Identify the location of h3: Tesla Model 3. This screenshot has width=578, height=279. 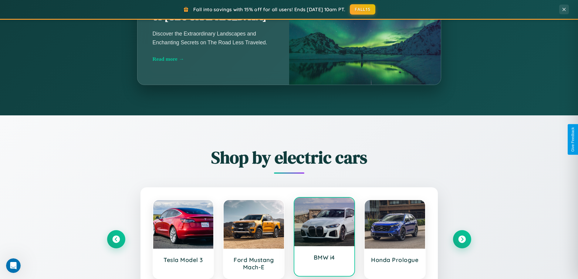
(183, 260).